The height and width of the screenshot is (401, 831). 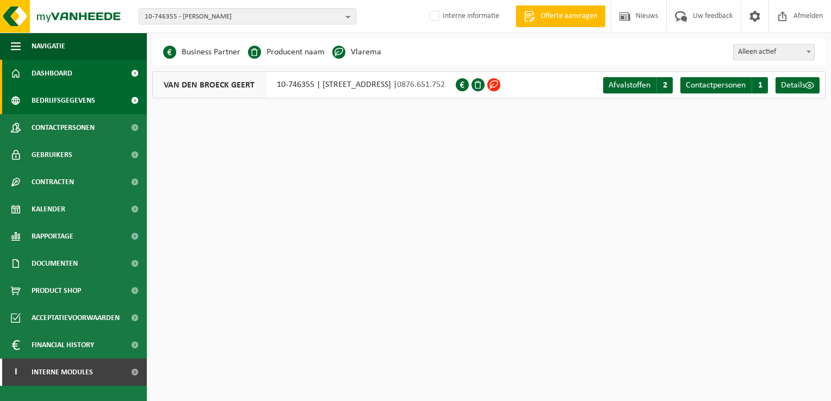 I want to click on span: Rapportage, so click(x=52, y=237).